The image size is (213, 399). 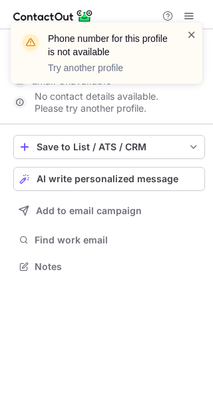 What do you see at coordinates (107, 179) in the screenshot?
I see `span: AI write personalized message` at bounding box center [107, 179].